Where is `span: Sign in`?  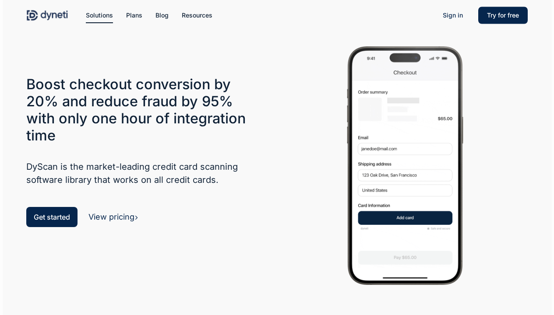 span: Sign in is located at coordinates (452, 15).